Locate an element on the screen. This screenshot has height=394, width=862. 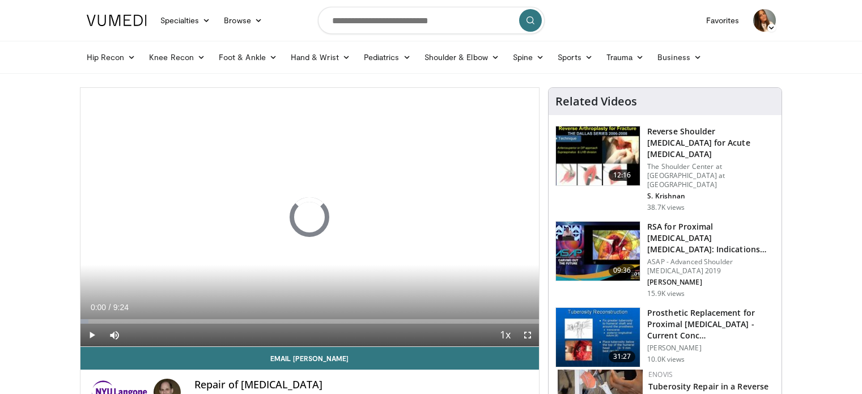
p: 15.9K views is located at coordinates (666, 294).